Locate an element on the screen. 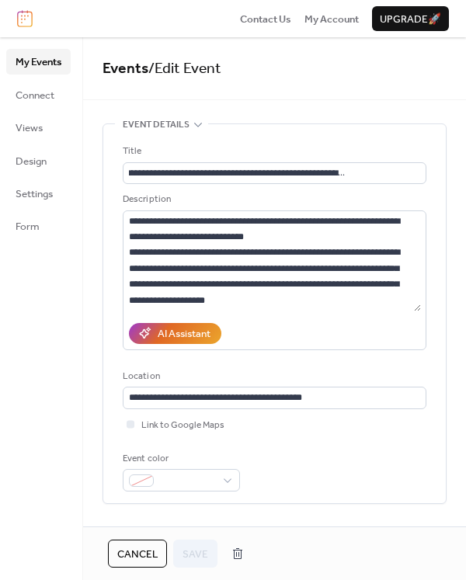  span: Views is located at coordinates (29, 128).